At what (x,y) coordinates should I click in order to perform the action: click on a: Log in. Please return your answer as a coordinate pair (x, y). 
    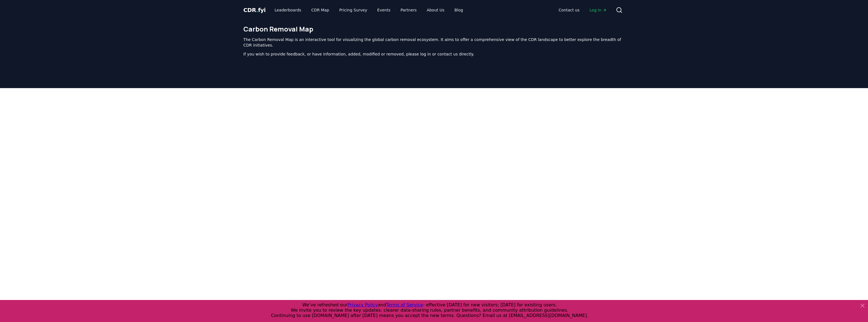
    Looking at the image, I should click on (598, 10).